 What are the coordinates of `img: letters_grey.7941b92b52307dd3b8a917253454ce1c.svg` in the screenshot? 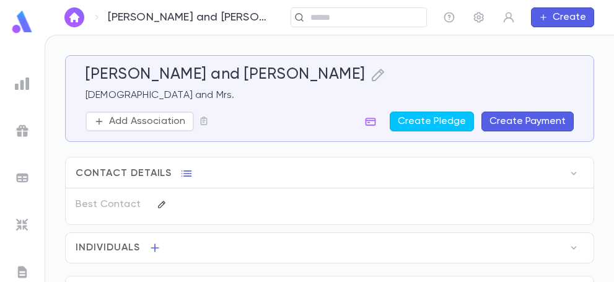 It's located at (22, 272).